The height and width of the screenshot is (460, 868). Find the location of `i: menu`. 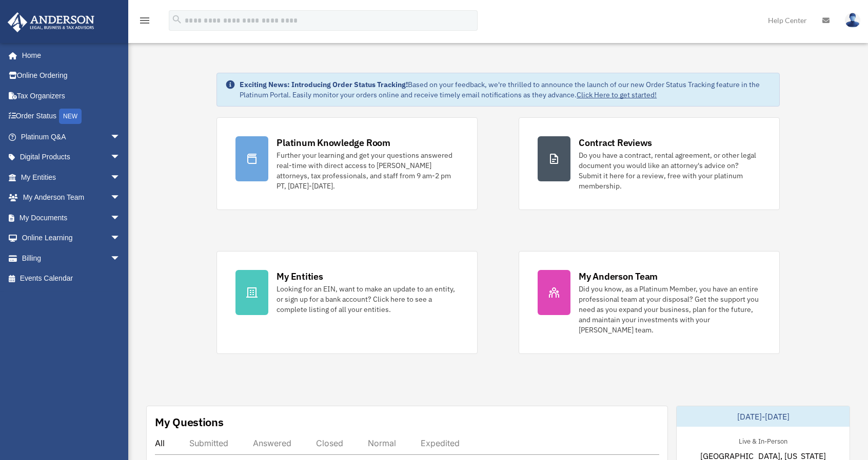

i: menu is located at coordinates (145, 21).